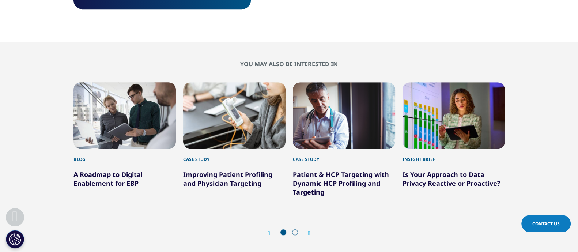 This screenshot has width=578, height=252. What do you see at coordinates (341, 183) in the screenshot?
I see `a: Patient & HCP Targeting with Dynamic HCP Profiling and Targeting` at bounding box center [341, 183].